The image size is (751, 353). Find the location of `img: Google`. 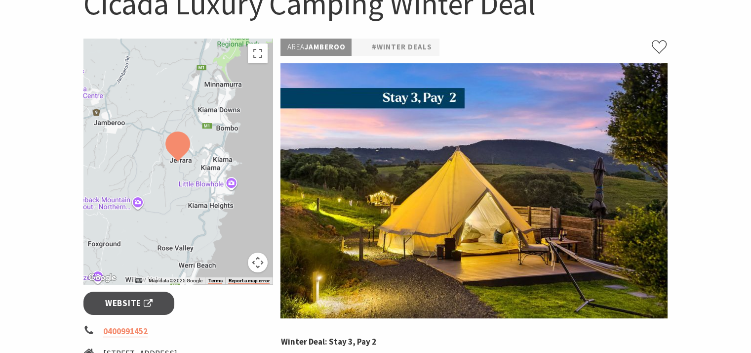

img: Google is located at coordinates (102, 278).